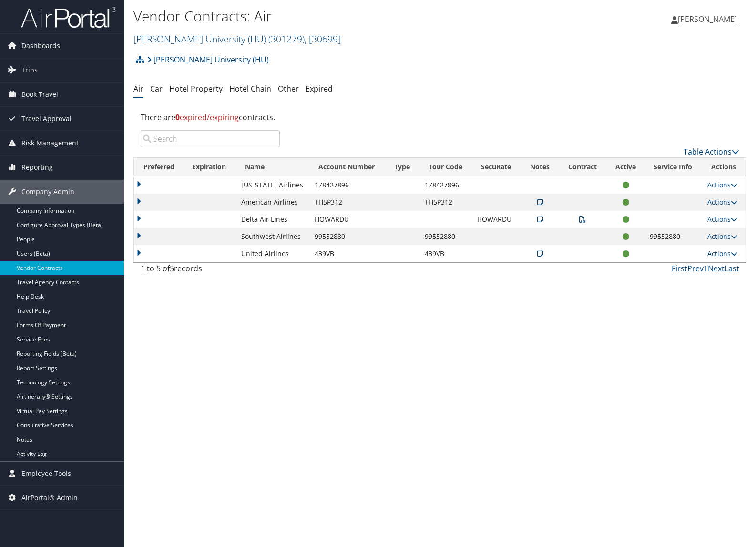 Image resolution: width=756 pixels, height=547 pixels. Describe the element at coordinates (440, 117) in the screenshot. I see `div: There are contracts.` at that location.